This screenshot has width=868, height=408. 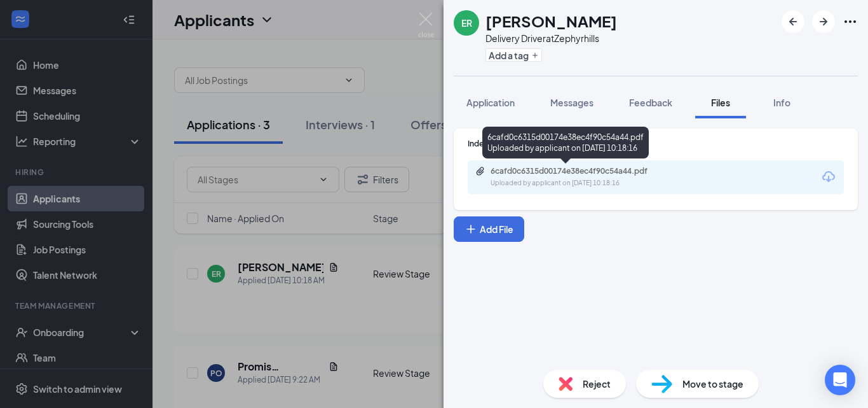 What do you see at coordinates (551, 39) in the screenshot?
I see `div: Delivery Driver at Zephyrhills` at bounding box center [551, 39].